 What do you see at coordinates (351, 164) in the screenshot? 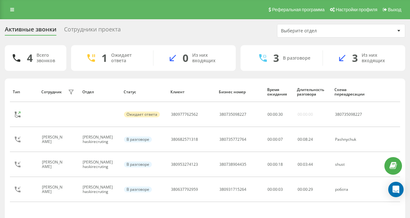
I see `div: shust` at bounding box center [351, 164].